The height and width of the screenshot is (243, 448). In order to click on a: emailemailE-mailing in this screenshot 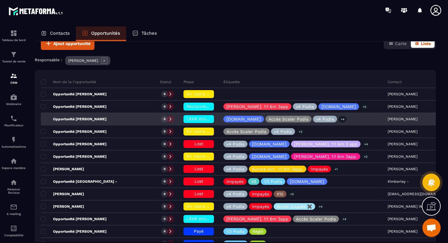, I will do `click(14, 210)`.